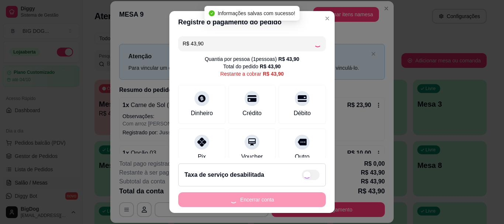  Describe the element at coordinates (252, 157) in the screenshot. I see `div: Voucher` at that location.